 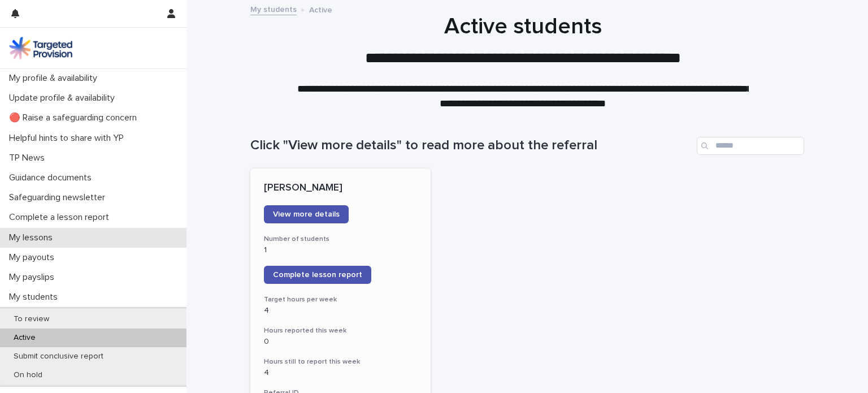 I want to click on p: 0, so click(x=340, y=341).